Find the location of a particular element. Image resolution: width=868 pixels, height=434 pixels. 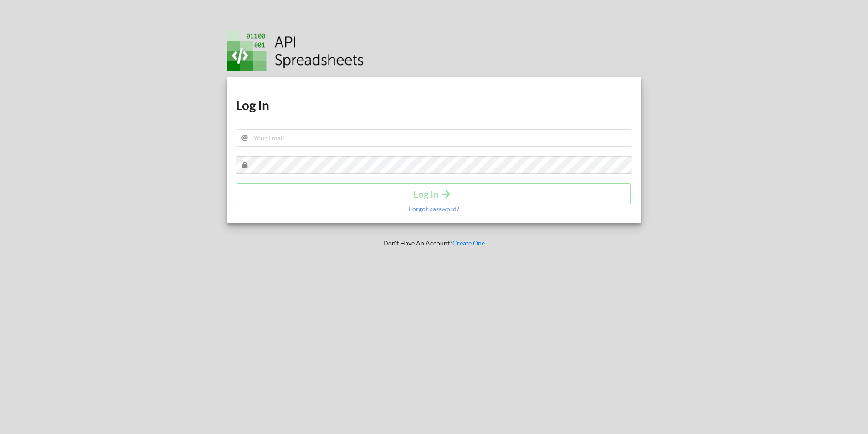

p: Forgot password? is located at coordinates (433, 209).